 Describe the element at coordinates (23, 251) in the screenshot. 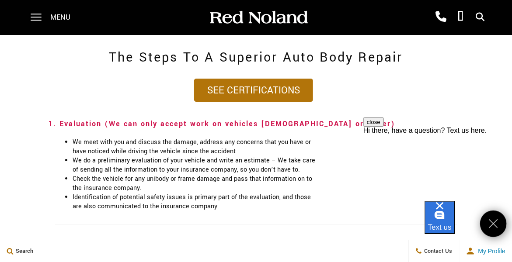

I see `span: Search` at that location.